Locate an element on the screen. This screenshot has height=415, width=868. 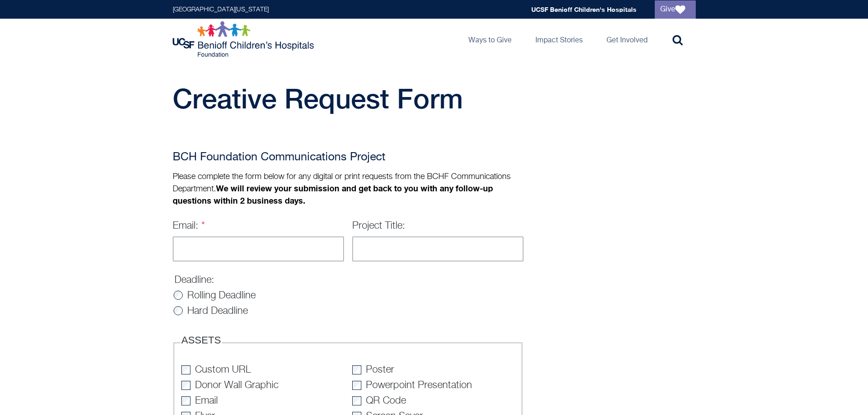
a: UCSF Benioff Children's Hospitals is located at coordinates (584, 9).